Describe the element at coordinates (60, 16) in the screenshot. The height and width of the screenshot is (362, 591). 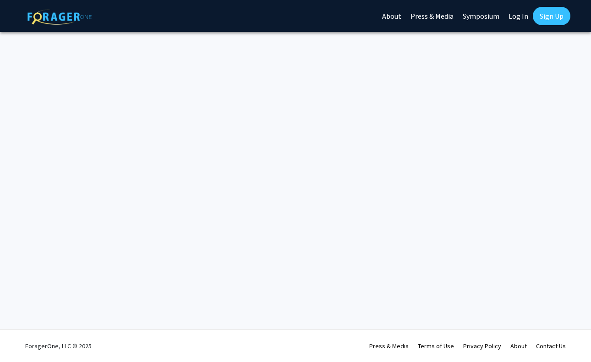
I see `img: ForagerOne Logo` at that location.